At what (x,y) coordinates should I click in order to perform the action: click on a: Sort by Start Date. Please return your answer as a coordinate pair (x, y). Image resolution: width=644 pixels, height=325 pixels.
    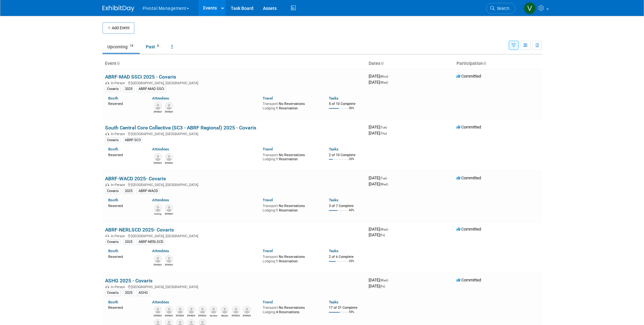
    Looking at the image, I should click on (382, 63).